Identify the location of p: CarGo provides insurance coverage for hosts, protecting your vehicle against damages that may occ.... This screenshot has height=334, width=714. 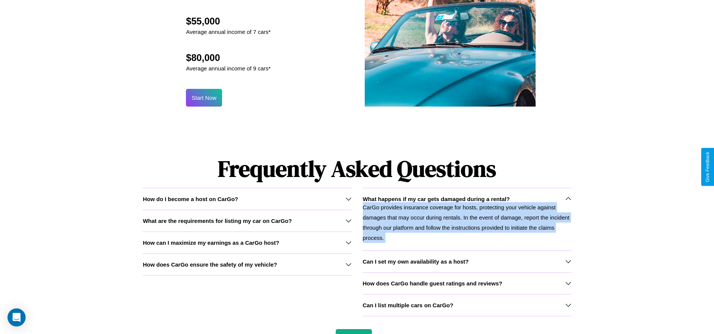
(467, 222).